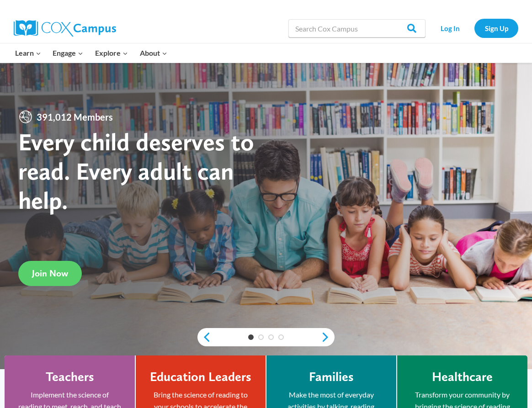 The width and height of the screenshot is (532, 408). What do you see at coordinates (261, 337) in the screenshot?
I see `a: 2` at bounding box center [261, 337].